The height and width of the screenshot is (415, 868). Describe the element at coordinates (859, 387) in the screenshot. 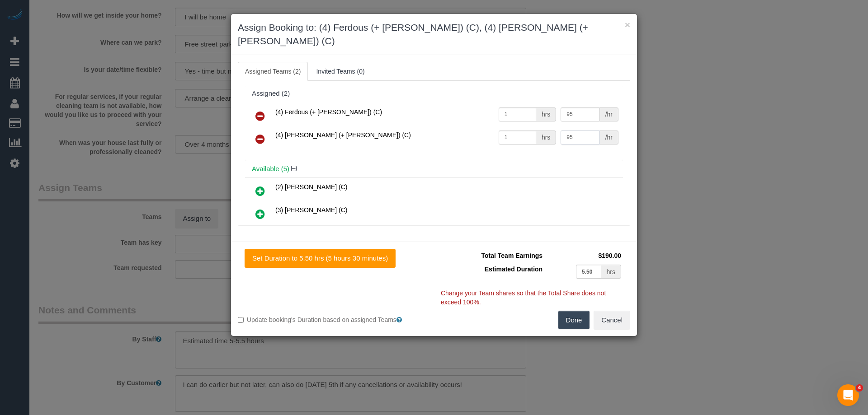

I see `span: 4` at that location.